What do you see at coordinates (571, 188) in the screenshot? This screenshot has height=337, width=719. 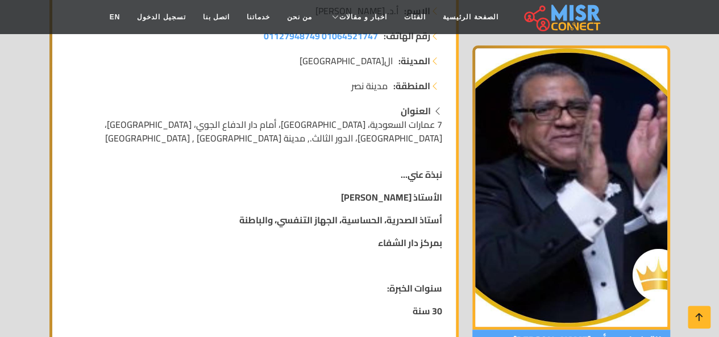 I see `img: أ.د. سيد الاطروشي` at bounding box center [571, 188].